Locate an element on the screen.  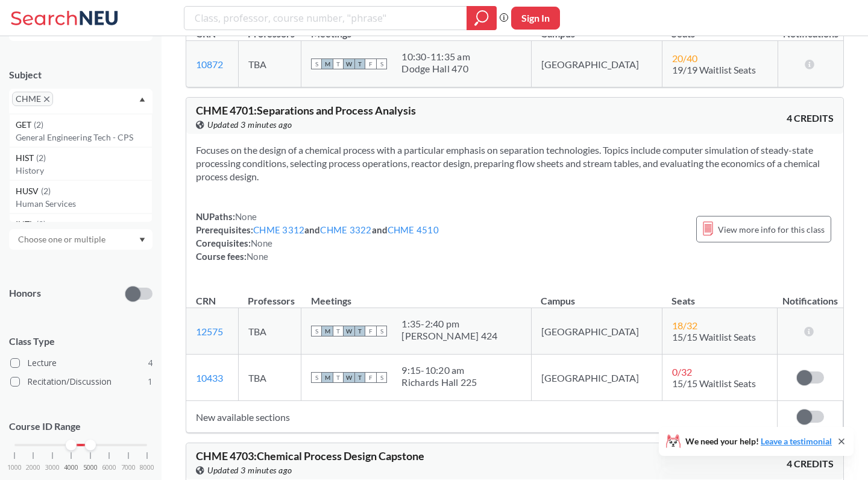
label: Recitation/Discussion is located at coordinates (82, 382).